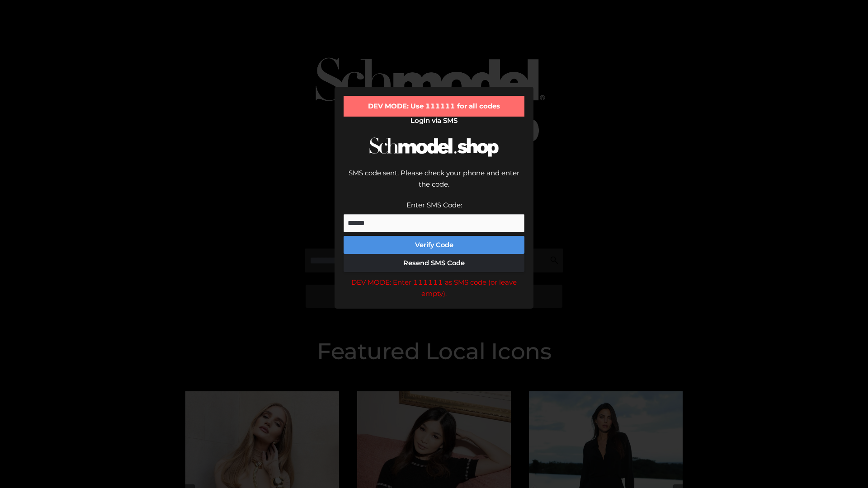 The image size is (868, 488). I want to click on label: Enter SMS Code:, so click(434, 205).